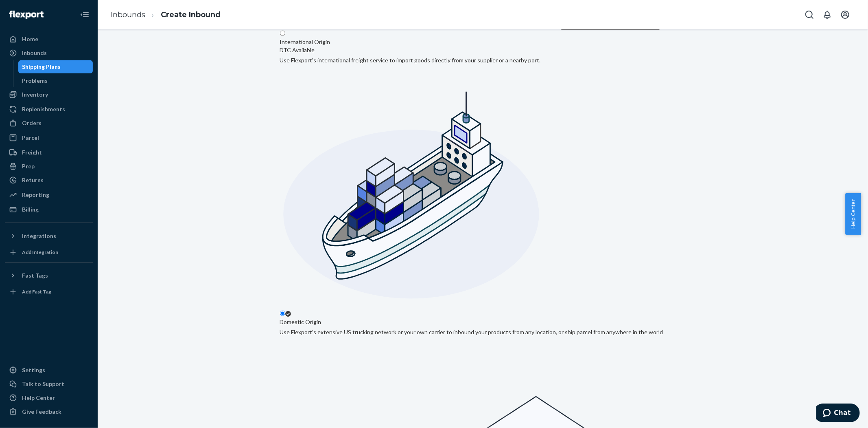 The width and height of the screenshot is (868, 428). I want to click on div: Shipping Plans, so click(42, 67).